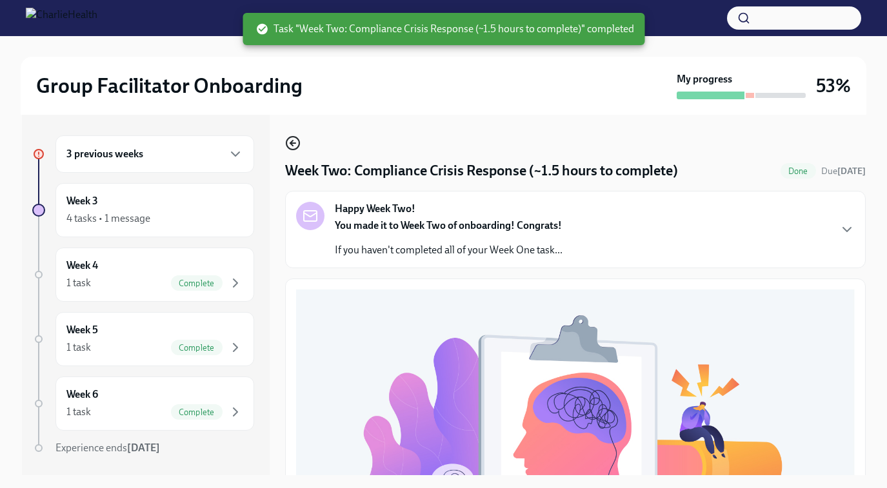 The width and height of the screenshot is (887, 488). I want to click on h6: Week 4, so click(82, 266).